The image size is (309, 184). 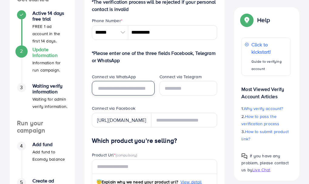 What do you see at coordinates (154, 57) in the screenshot?
I see `p: *Please enter one of the three fields Facebook, Telegram or WhatsApp` at bounding box center [154, 57].